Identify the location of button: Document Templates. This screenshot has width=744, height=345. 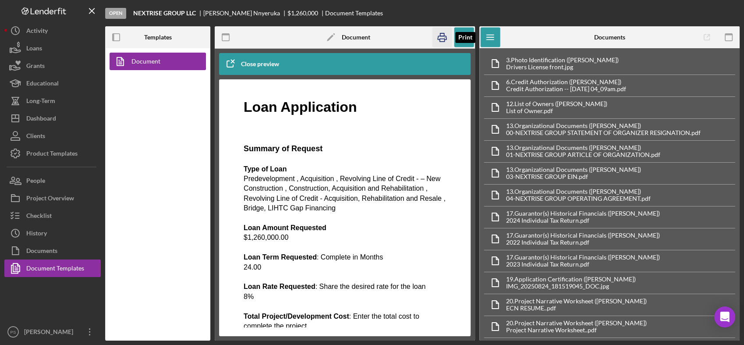
(53, 268).